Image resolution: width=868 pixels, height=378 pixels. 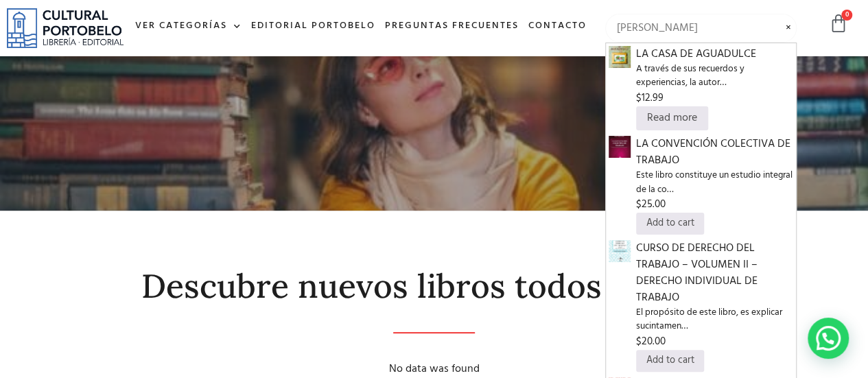 I want to click on a: 0, so click(x=839, y=23).